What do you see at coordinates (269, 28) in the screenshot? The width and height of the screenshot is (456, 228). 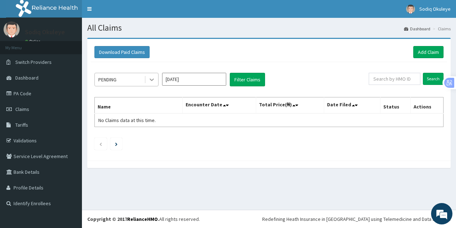 I see `h1: All Claims` at bounding box center [269, 28].